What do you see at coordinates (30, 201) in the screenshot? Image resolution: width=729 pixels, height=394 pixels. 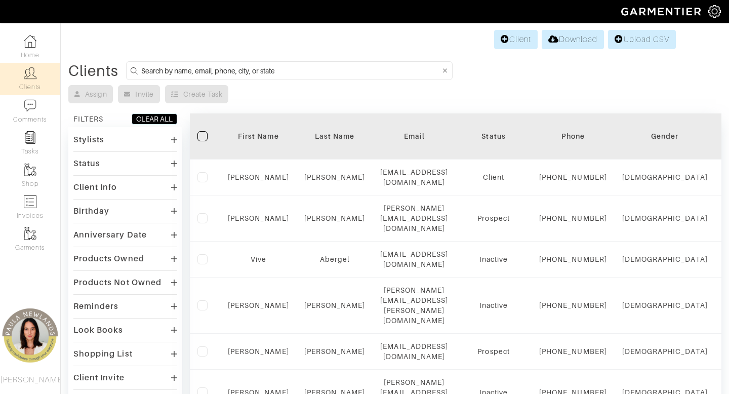 I see `img: orders-icon-0abe47150d42831381b5fb84f609e132dff9fe21cb692f30cb5eec754e2cba89.png` at bounding box center [30, 201].